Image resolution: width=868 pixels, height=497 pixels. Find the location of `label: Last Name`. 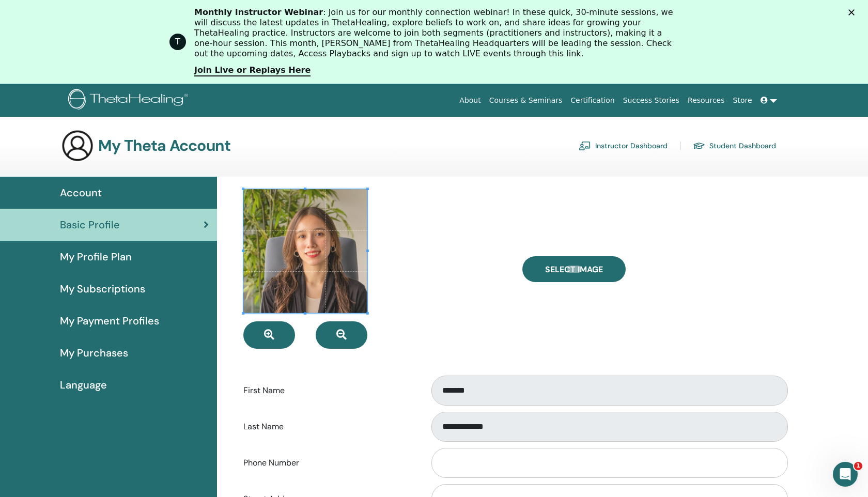

label: Last Name is located at coordinates (329, 426).